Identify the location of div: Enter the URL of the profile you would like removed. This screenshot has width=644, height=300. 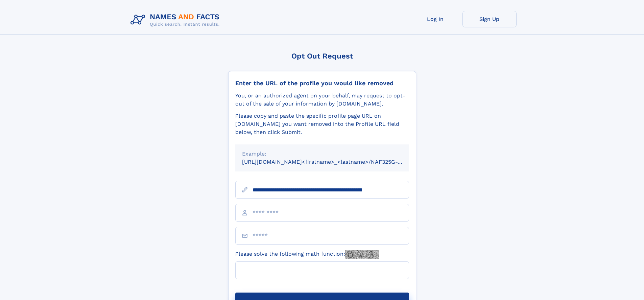
(322, 83).